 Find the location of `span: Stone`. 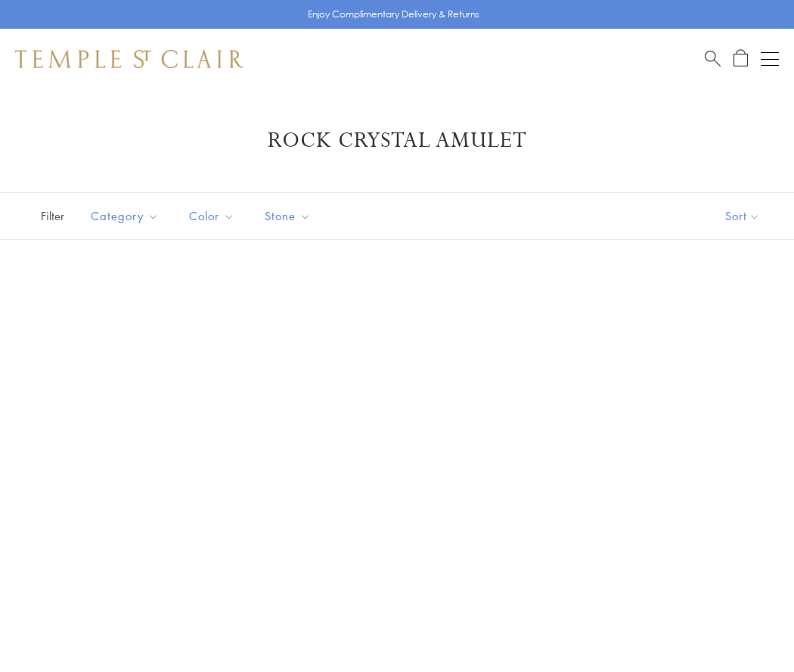

span: Stone is located at coordinates (290, 216).